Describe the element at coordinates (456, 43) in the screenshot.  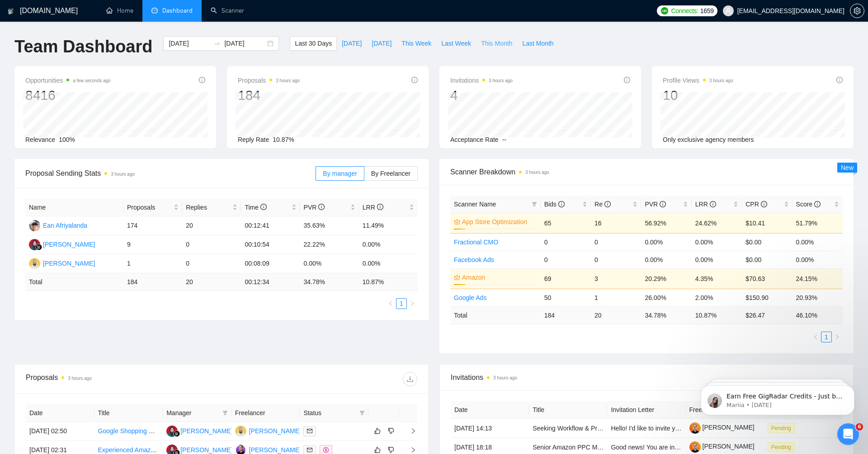
I see `span: Last Week` at that location.